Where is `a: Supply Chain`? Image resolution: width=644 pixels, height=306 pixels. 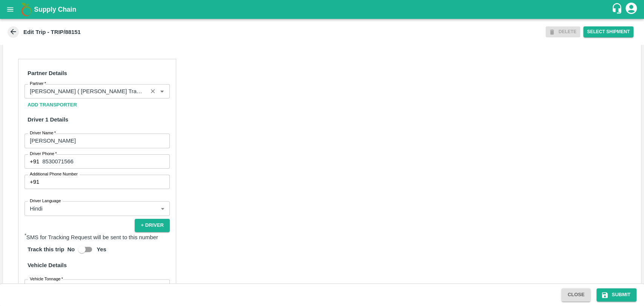 a: Supply Chain is located at coordinates (322, 10).